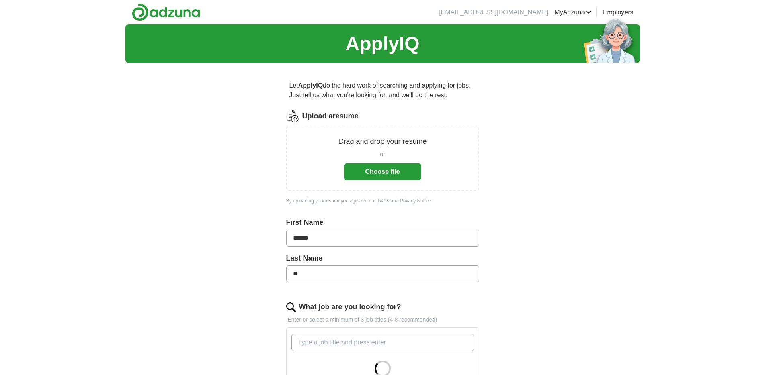  I want to click on a: T&Cs, so click(383, 201).